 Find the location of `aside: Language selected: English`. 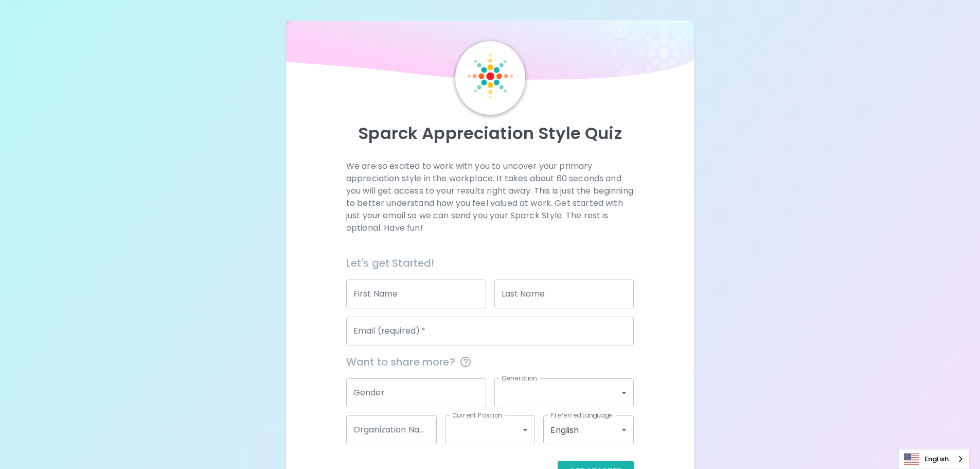

aside: Language selected: English is located at coordinates (934, 458).